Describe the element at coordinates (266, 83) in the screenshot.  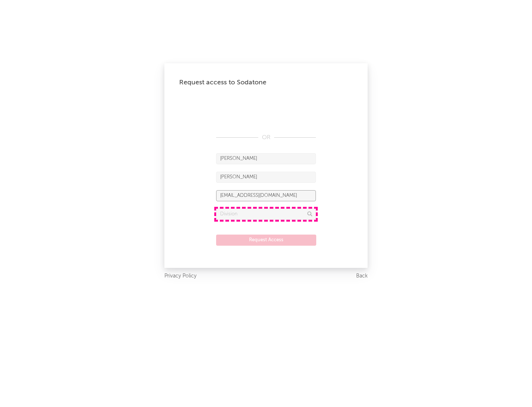
I see `div: Request access to Sodatone` at that location.